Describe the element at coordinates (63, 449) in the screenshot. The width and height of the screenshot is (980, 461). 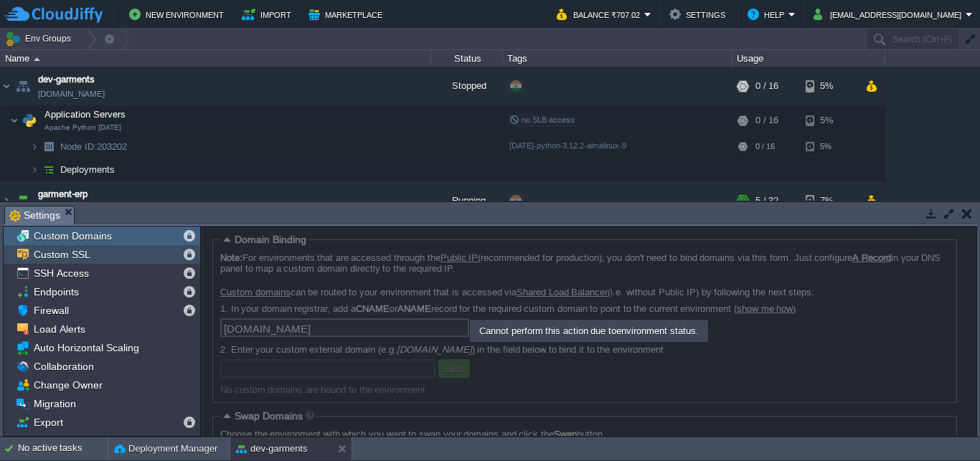
I see `div: No active tasks` at that location.